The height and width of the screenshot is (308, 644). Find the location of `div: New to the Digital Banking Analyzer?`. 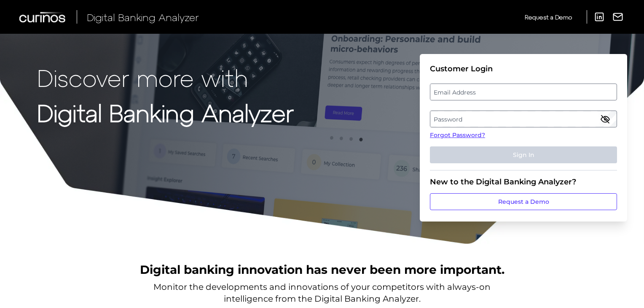

div: New to the Digital Banking Analyzer? is located at coordinates (523, 182).